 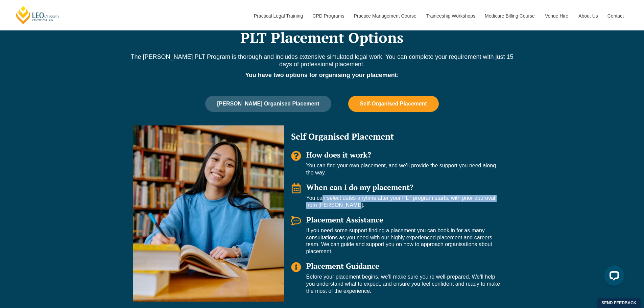 I want to click on span: Placement Assistance, so click(x=345, y=220).